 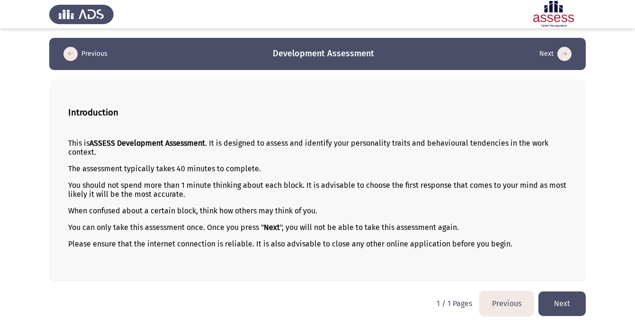 What do you see at coordinates (317, 244) in the screenshot?
I see `p: Please ensure that the internet connection is reliable. It is also advisable to close any other o...` at bounding box center [317, 244].